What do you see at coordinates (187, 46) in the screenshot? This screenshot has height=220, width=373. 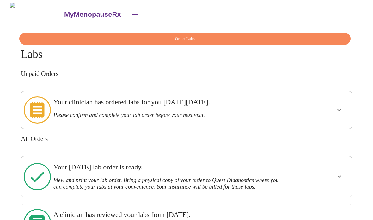 I see `h4: Labs` at bounding box center [187, 46].